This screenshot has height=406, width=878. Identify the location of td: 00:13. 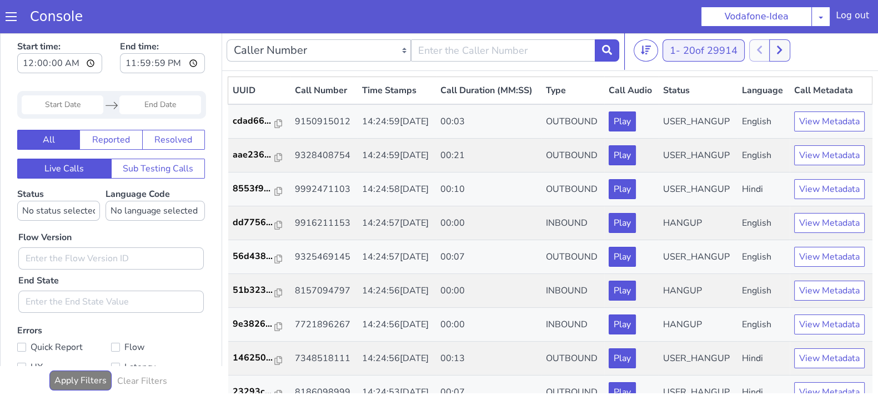
(488, 328).